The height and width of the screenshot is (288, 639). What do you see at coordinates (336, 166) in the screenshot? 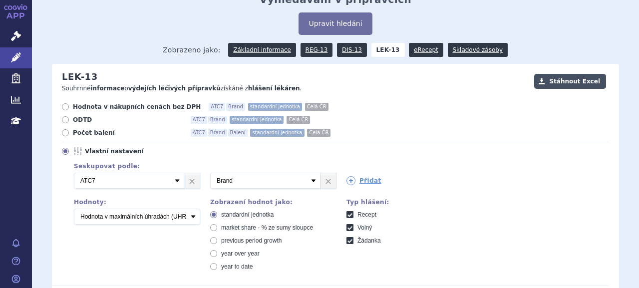
I see `div: Seskupovat podle:` at bounding box center [336, 166].